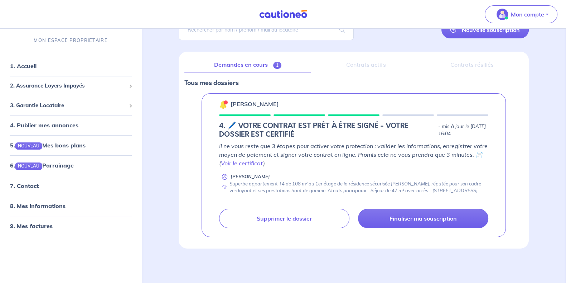 This screenshot has width=566, height=283. I want to click on div: 2. Assurance Loyers Impayés, so click(71, 86).